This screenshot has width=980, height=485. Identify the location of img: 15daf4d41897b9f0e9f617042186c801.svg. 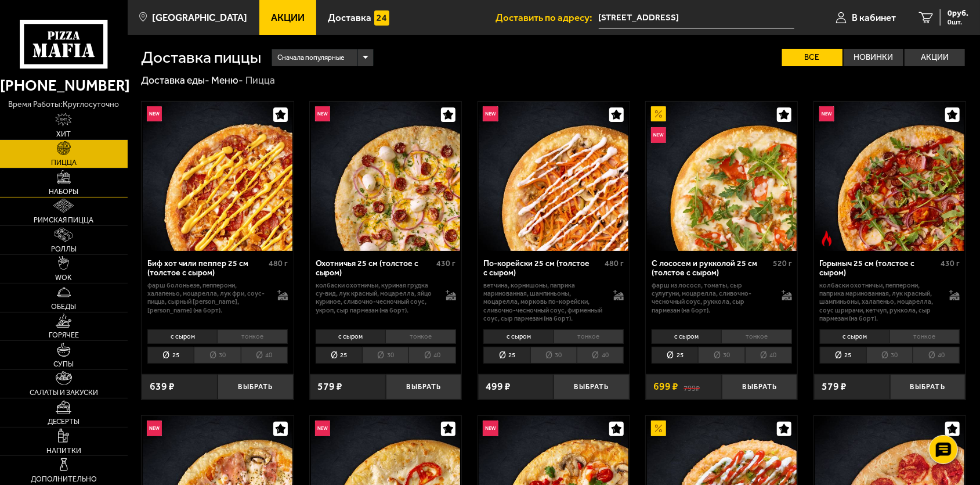
(382, 18).